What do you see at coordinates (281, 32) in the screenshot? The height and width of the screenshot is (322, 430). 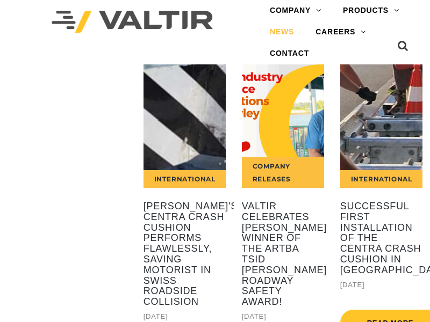 I see `a: NEWS` at bounding box center [281, 32].